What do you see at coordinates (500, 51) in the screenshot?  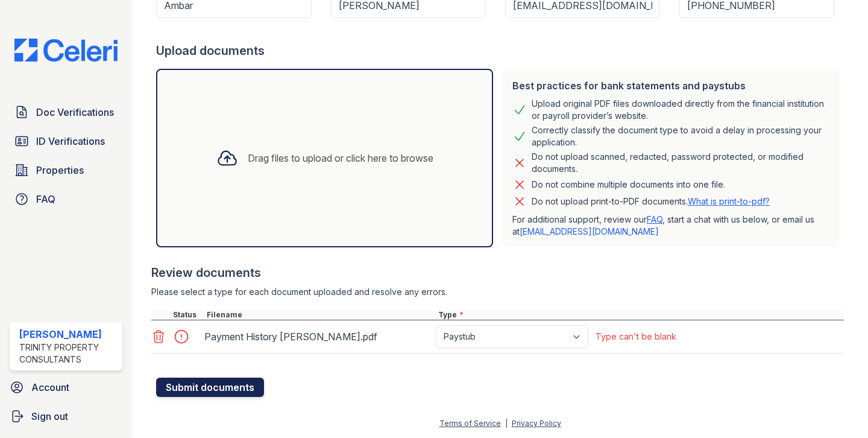 I see `div: Upload documents` at bounding box center [500, 51].